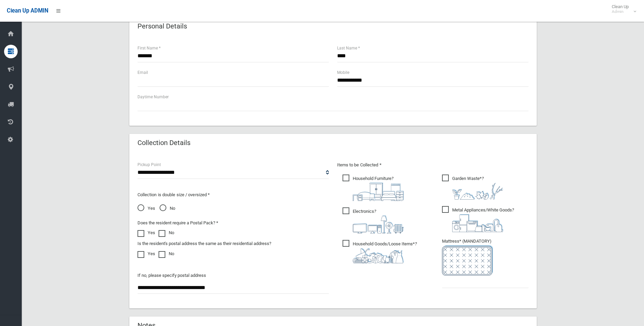  I want to click on span: Clean Up ADMIN, so click(28, 10).